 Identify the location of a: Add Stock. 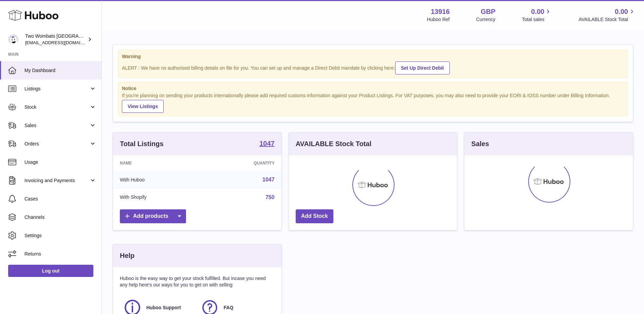
(315, 216).